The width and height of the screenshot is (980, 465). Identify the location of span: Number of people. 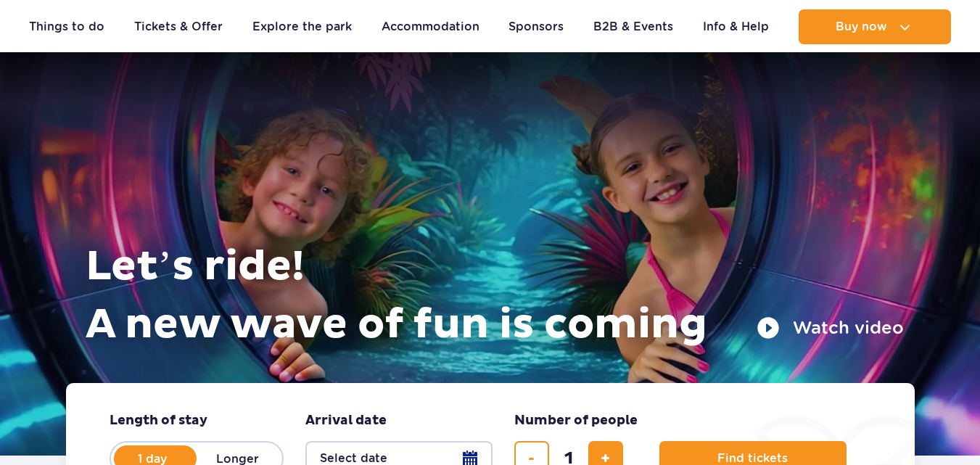
(576, 421).